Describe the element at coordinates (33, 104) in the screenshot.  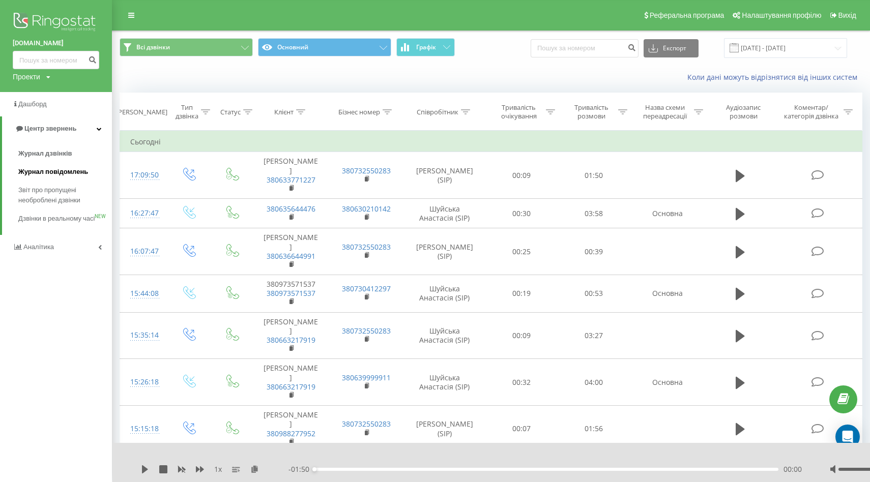
I see `span: Дашборд` at that location.